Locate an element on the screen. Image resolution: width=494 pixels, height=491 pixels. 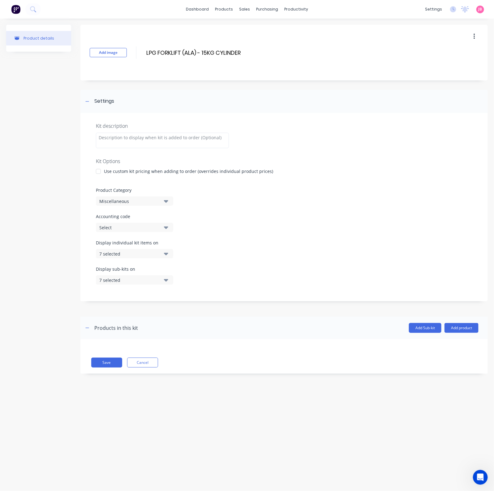
button: Share it with us is located at coordinates (62, 155).